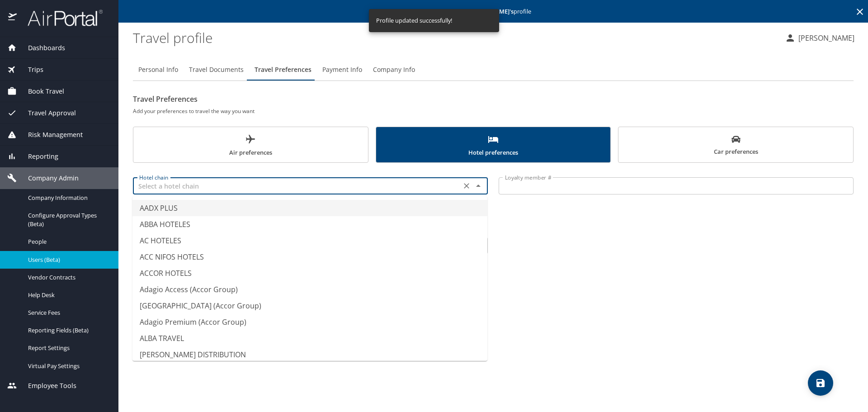  I want to click on span: People, so click(68, 242).